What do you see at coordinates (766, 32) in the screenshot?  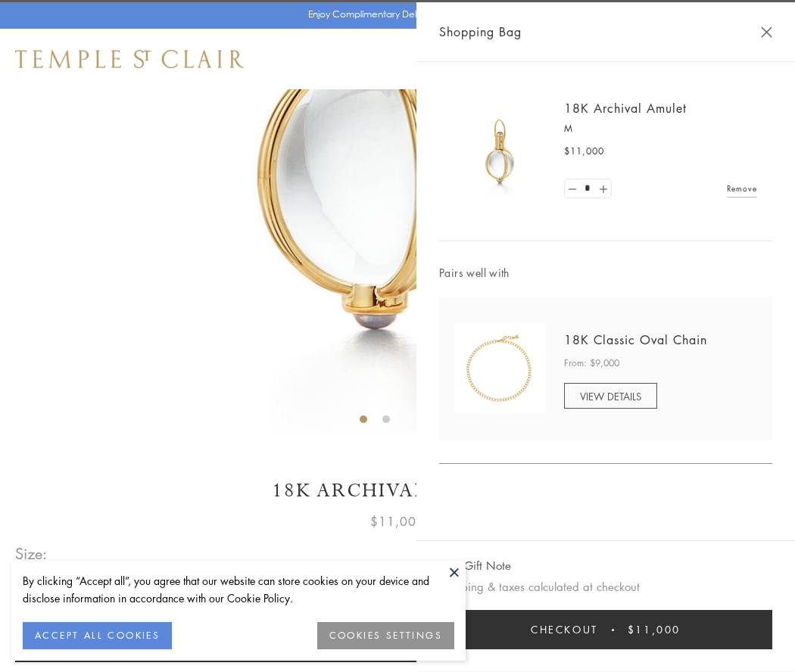 I see `button: Close Shopping Bag` at bounding box center [766, 32].